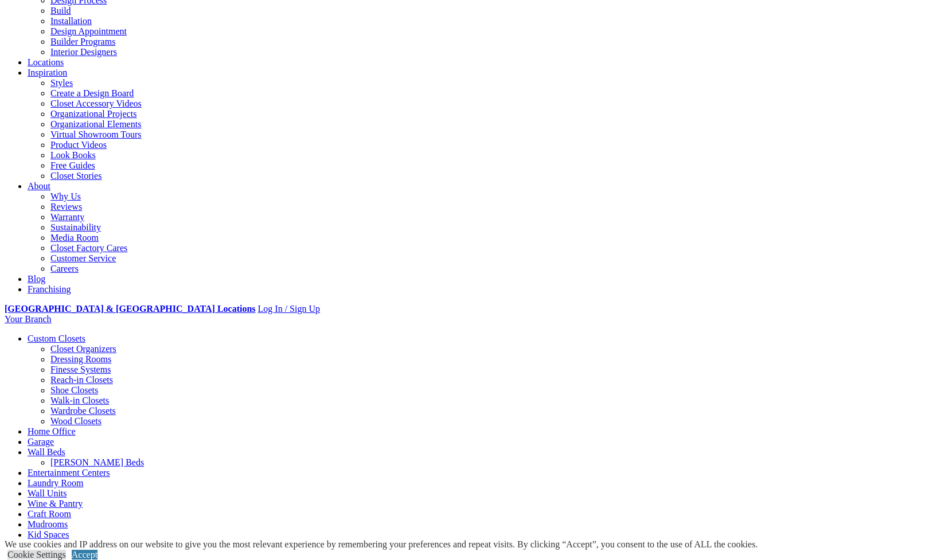 The width and height of the screenshot is (925, 560). I want to click on a: Your Branch, so click(27, 318).